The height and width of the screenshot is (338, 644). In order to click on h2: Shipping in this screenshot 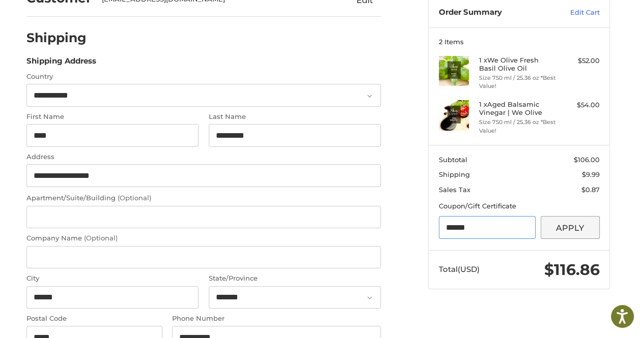, I will do `click(56, 38)`.